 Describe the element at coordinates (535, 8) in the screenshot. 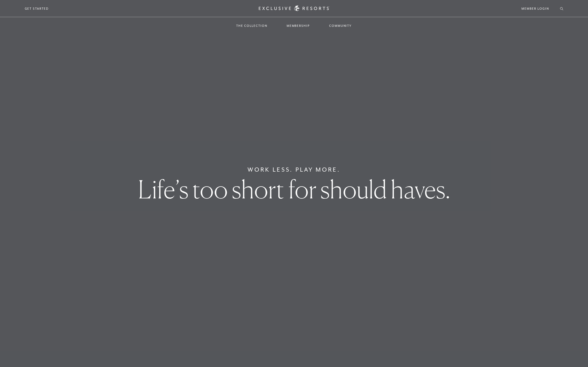

I see `a: Member Login` at that location.